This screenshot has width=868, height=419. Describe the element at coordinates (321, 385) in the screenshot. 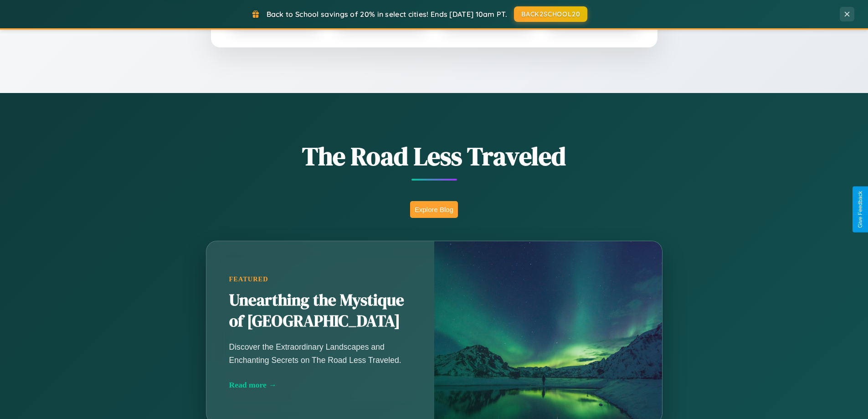

I see `div: Read more →` at that location.